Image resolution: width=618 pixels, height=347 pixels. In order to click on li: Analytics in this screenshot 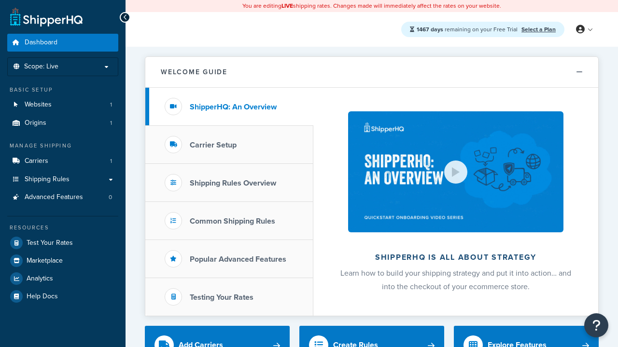, I will do `click(63, 279)`.